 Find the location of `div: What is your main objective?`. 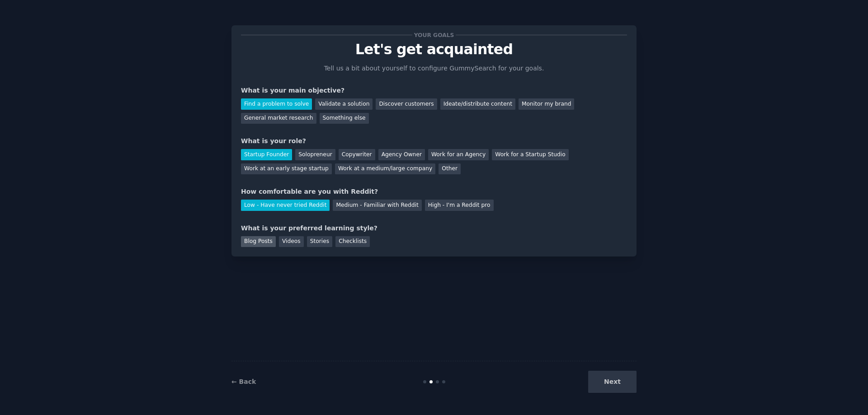

div: What is your main objective? is located at coordinates (434, 90).